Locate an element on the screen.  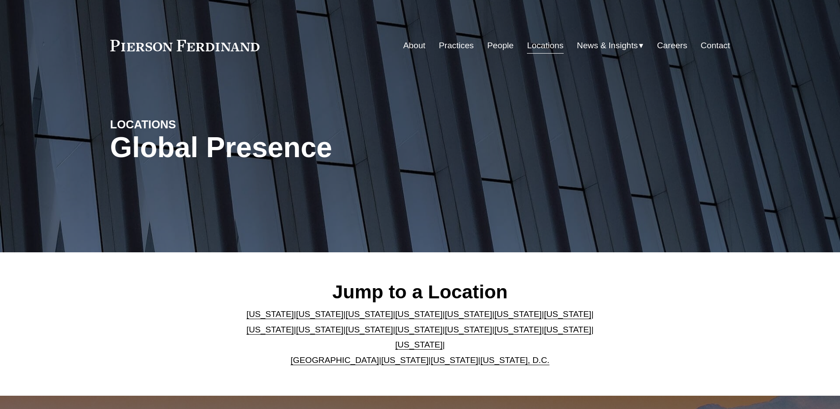
h1: Global Presence is located at coordinates (317, 148).